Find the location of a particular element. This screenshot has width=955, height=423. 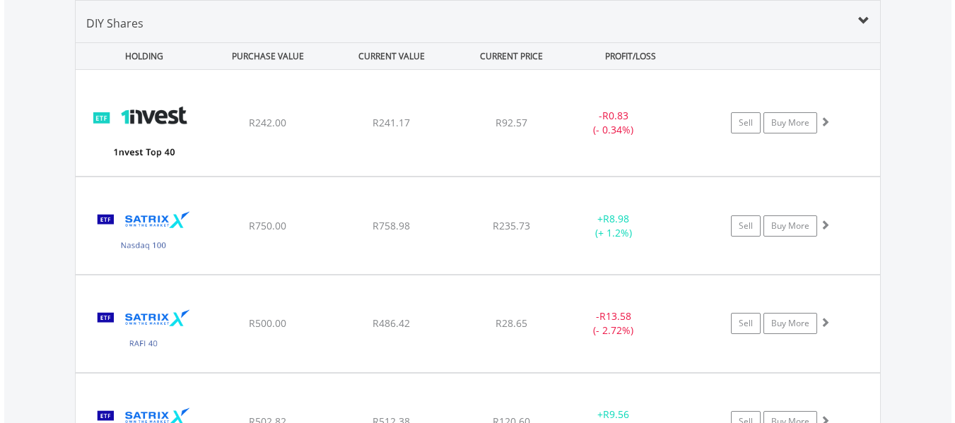

div: CURRENT PRICE is located at coordinates (510, 56).